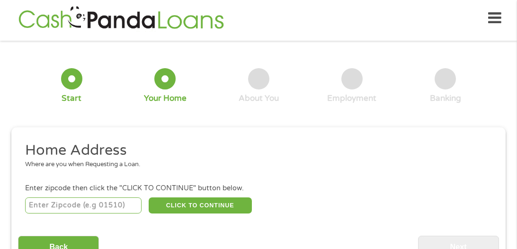 The height and width of the screenshot is (249, 517). I want to click on div: Start, so click(71, 98).